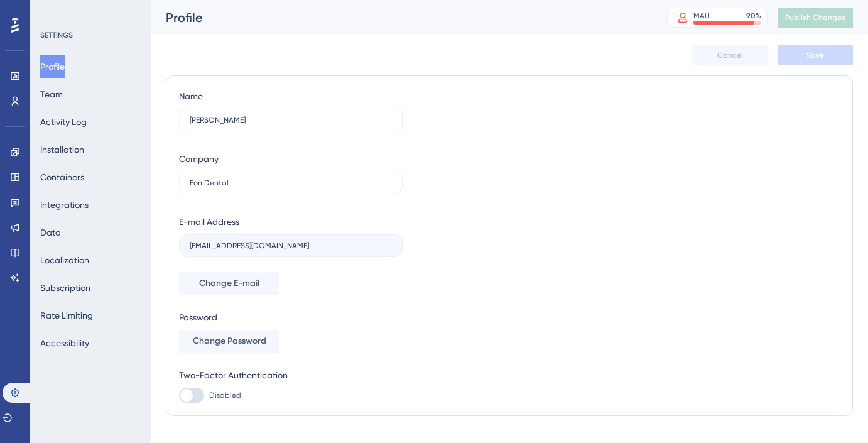 This screenshot has width=868, height=443. I want to click on button: Installation, so click(62, 150).